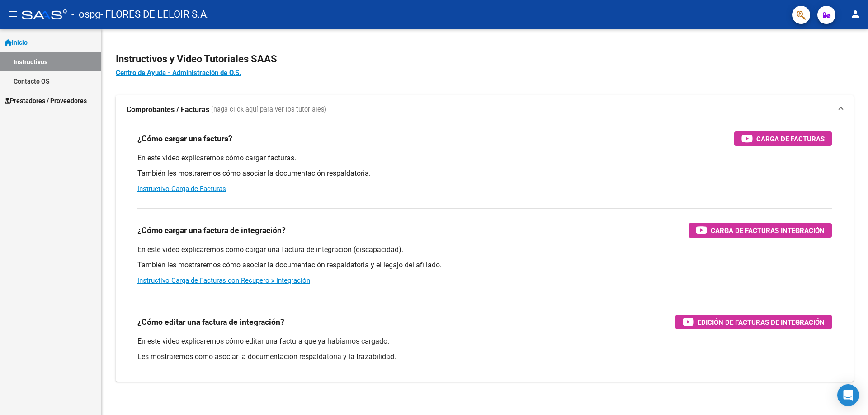 Image resolution: width=868 pixels, height=415 pixels. Describe the element at coordinates (86, 14) in the screenshot. I see `span: - ospg` at that location.